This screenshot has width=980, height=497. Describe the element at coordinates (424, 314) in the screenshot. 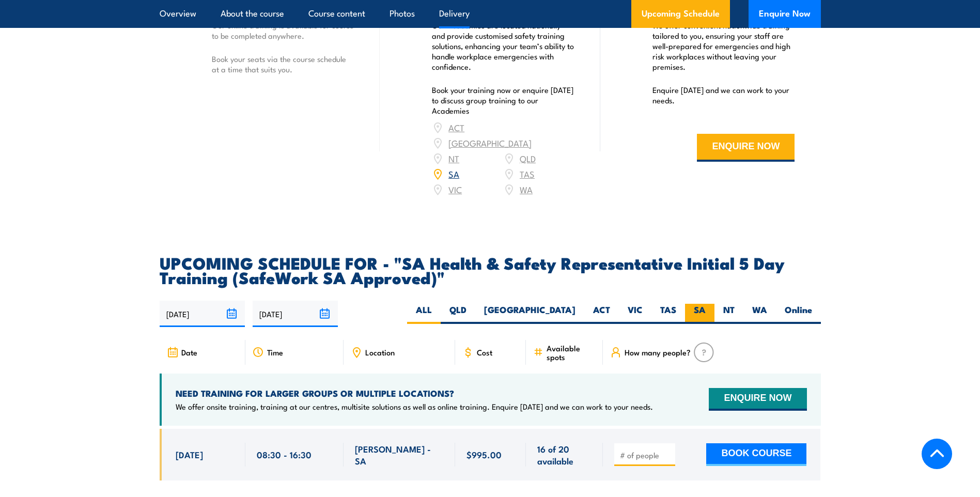

I see `label: ALL` at that location.